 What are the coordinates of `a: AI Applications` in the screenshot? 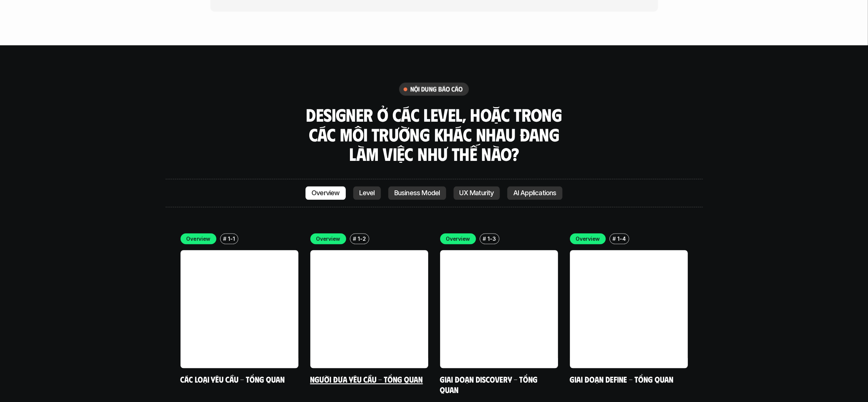 It's located at (535, 193).